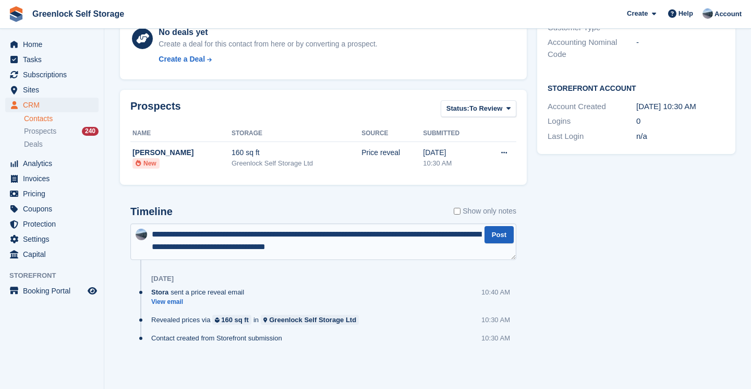 The height and width of the screenshot is (389, 751). Describe the element at coordinates (54, 194) in the screenshot. I see `span: Pricing` at that location.